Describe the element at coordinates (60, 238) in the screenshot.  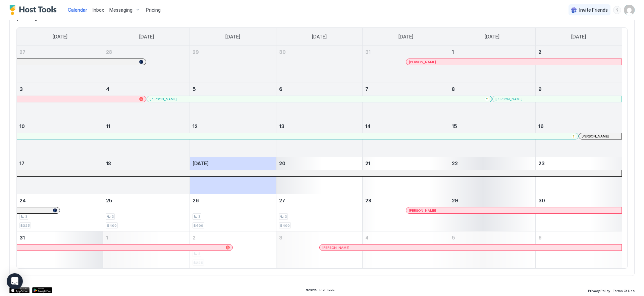
I see `a: August 31, 2025` at that location.